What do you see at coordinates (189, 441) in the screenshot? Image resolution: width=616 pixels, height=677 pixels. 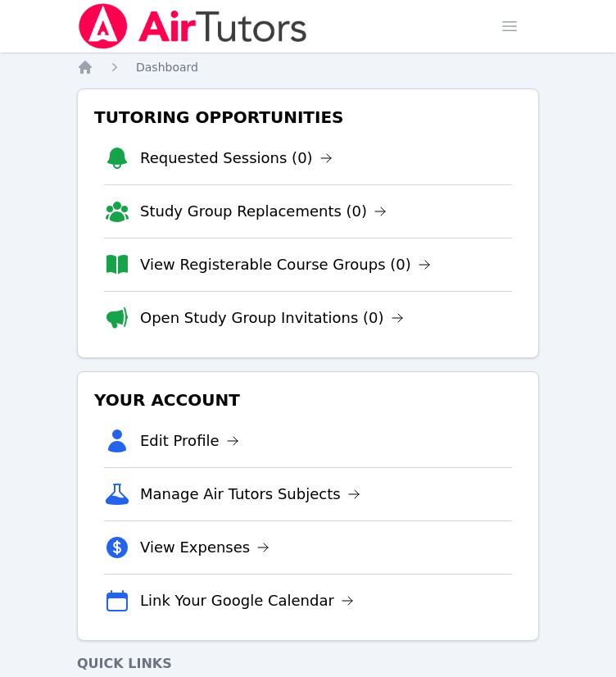 I see `a: Edit Profile` at bounding box center [189, 441].